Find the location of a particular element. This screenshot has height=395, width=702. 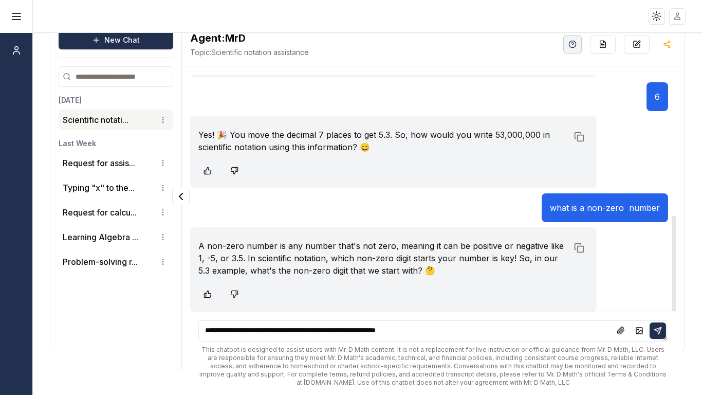

button: Collapse panel is located at coordinates (181, 196).